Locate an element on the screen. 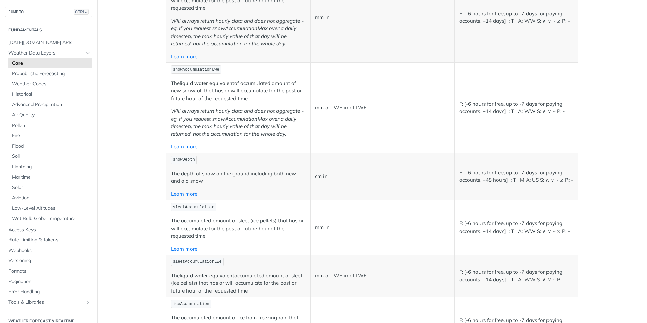  p: F: [-6 hours for free, up to -7 days for paying accounts, +48 hours] I: T I M A: US S: ∧ ∨ ~ ⧖ P: - is located at coordinates (516, 176).